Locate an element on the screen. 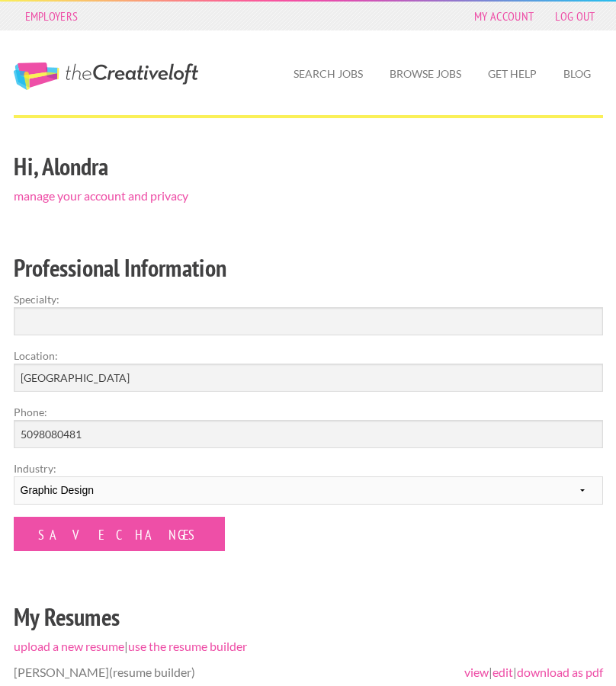 The width and height of the screenshot is (616, 686). a: edit is located at coordinates (503, 671).